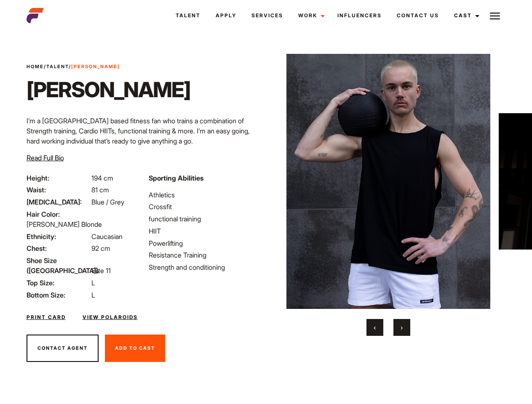 The height and width of the screenshot is (404, 532). What do you see at coordinates (465, 15) in the screenshot?
I see `a: Cast` at bounding box center [465, 15].